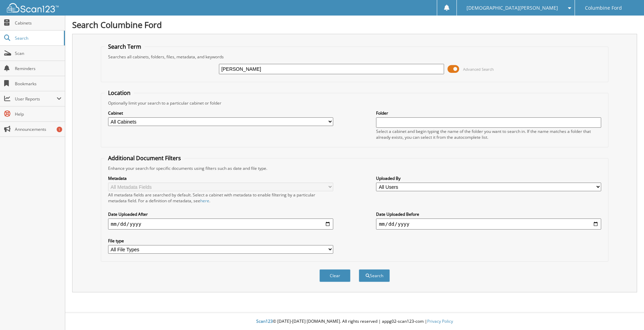  I want to click on span: User Reports, so click(35, 99).